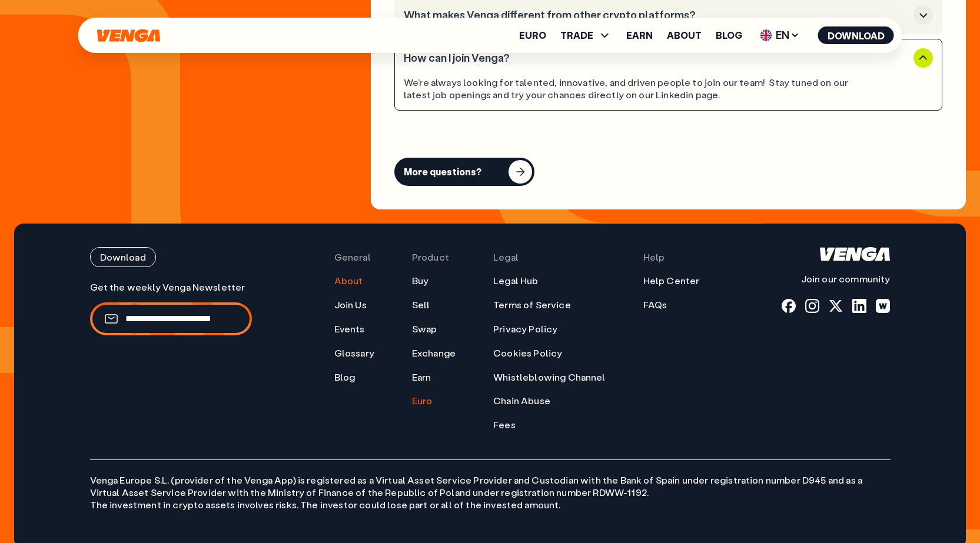 The height and width of the screenshot is (543, 980). What do you see at coordinates (836, 306) in the screenshot?
I see `a: x` at bounding box center [836, 306].